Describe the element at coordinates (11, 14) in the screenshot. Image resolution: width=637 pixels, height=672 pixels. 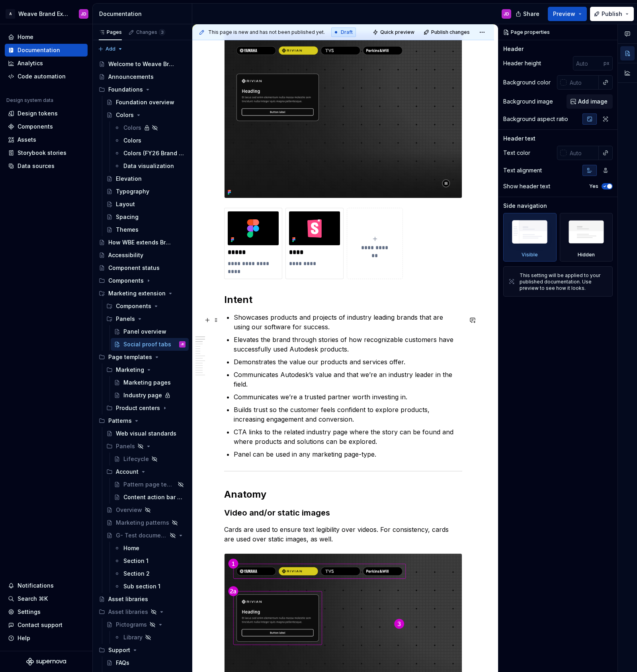
I see `div: A` at that location.